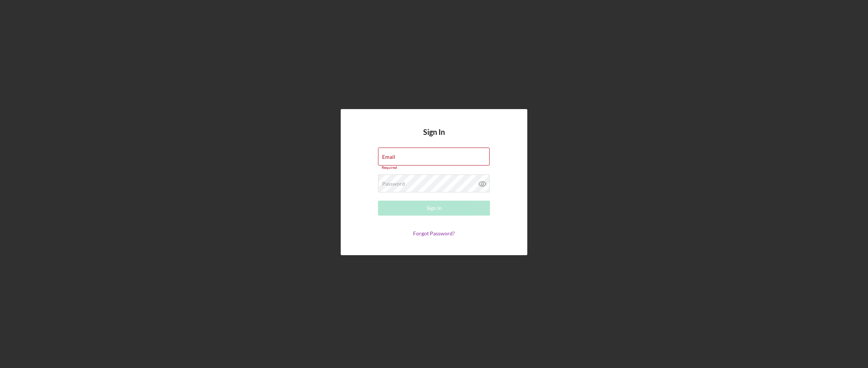  Describe the element at coordinates (434, 208) in the screenshot. I see `div: Sign In` at that location.